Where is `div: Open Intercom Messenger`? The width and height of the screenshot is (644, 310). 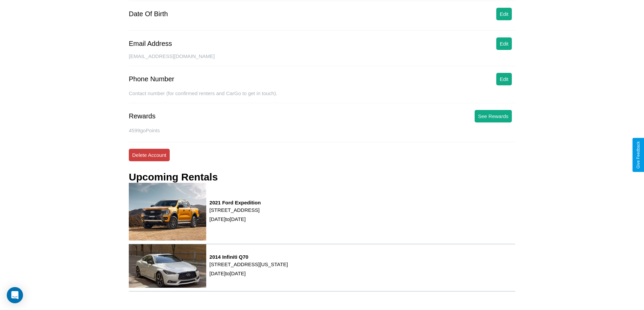
div: Open Intercom Messenger is located at coordinates (15, 295).